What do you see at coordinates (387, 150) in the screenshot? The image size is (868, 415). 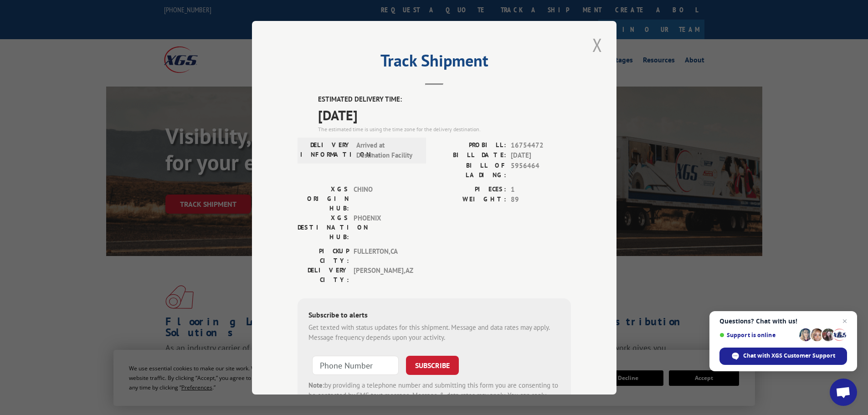 I see `span: Arrived at Destination Facility` at bounding box center [387, 150].